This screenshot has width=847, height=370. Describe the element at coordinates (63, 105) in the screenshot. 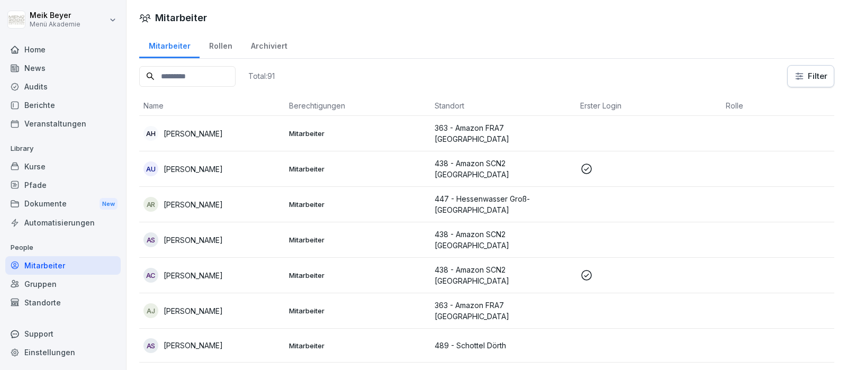

I see `a: Berichte` at that location.